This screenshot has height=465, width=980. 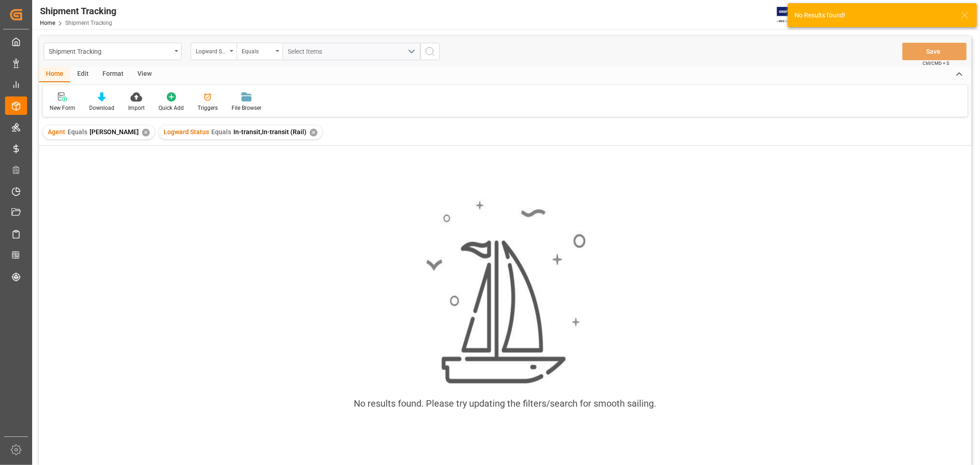 I want to click on div: Format, so click(x=113, y=75).